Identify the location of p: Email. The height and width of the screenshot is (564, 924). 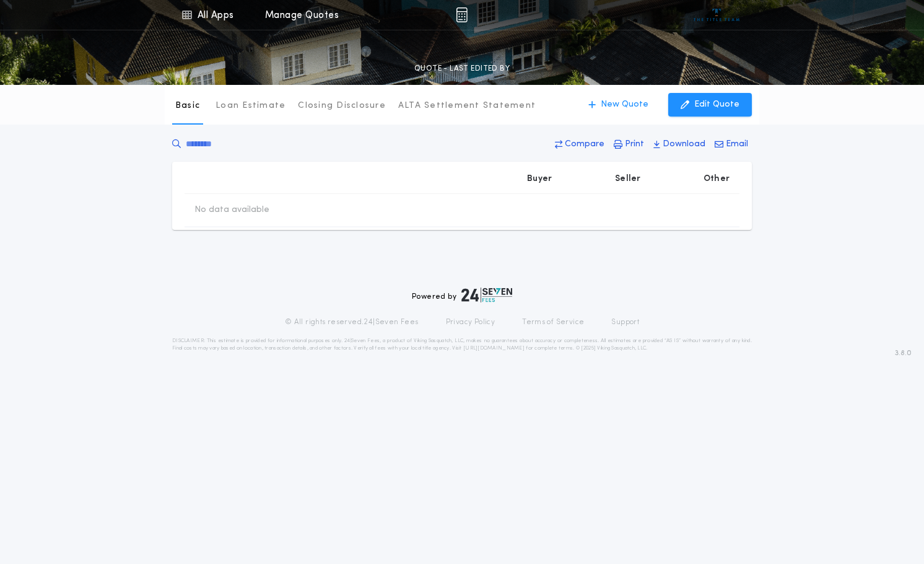
(737, 144).